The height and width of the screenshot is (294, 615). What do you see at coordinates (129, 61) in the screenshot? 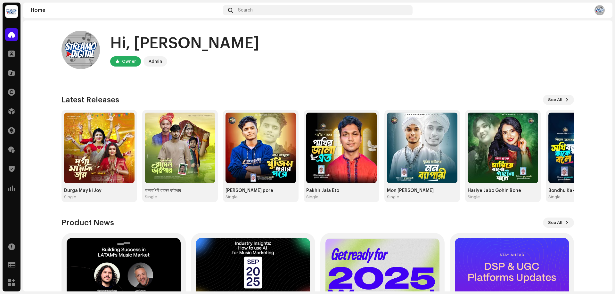
I see `div: Owner` at bounding box center [129, 61].